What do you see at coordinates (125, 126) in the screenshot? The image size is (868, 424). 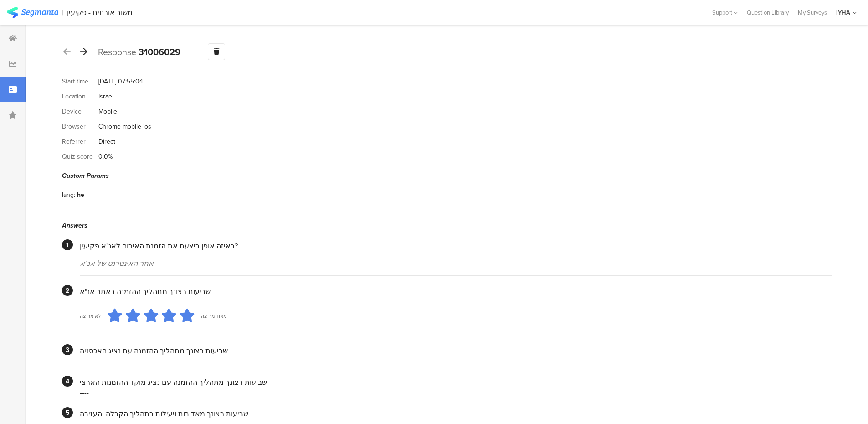 I see `div: Chrome mobile ios` at bounding box center [125, 126].